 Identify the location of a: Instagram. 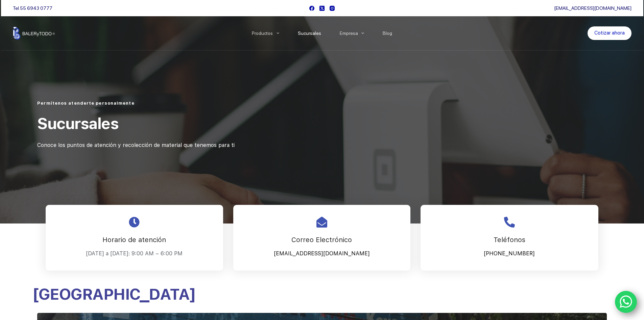
(332, 8).